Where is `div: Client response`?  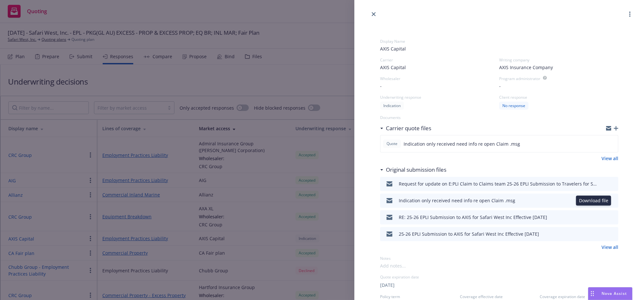
div: Client response is located at coordinates (559, 97).